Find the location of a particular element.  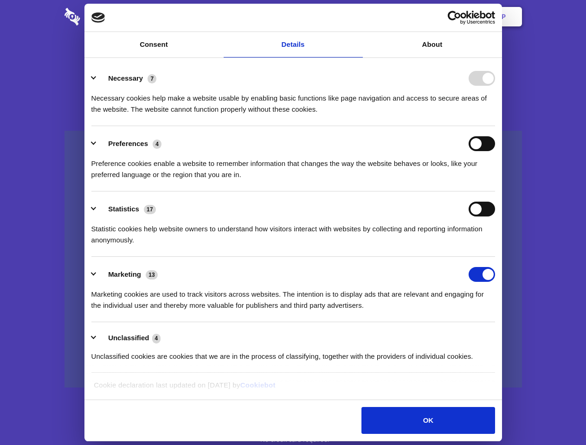

button: Preferences (4) is located at coordinates (129, 144).